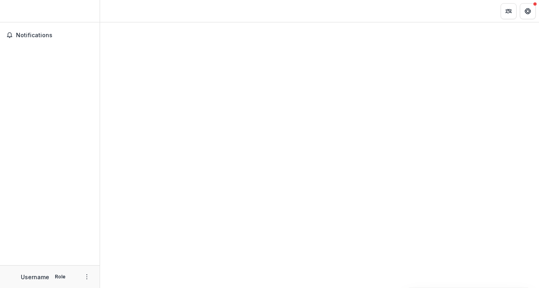 This screenshot has height=288, width=539. What do you see at coordinates (528, 11) in the screenshot?
I see `button: Get Help` at bounding box center [528, 11].